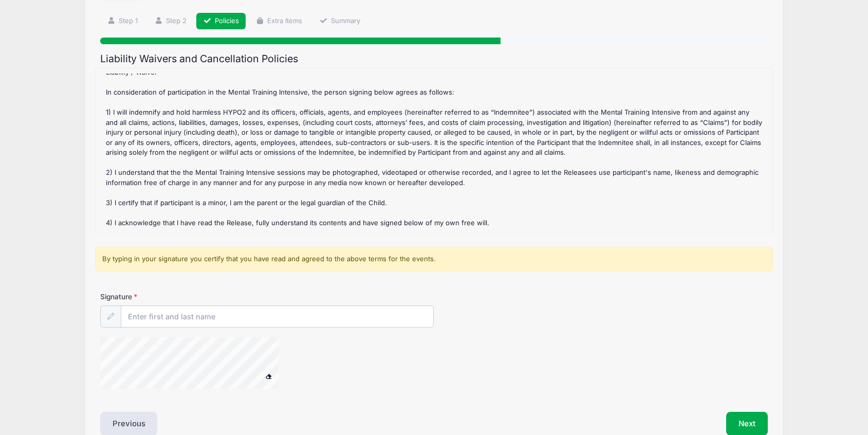 The width and height of the screenshot is (868, 435). I want to click on input: Enter first and last name, so click(277, 316).